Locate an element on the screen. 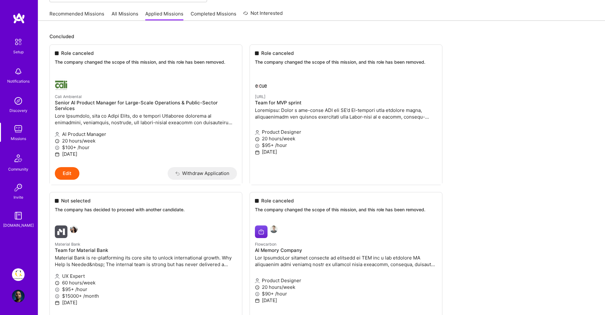 This screenshot has width=605, height=315. div: Missions is located at coordinates (18, 138).